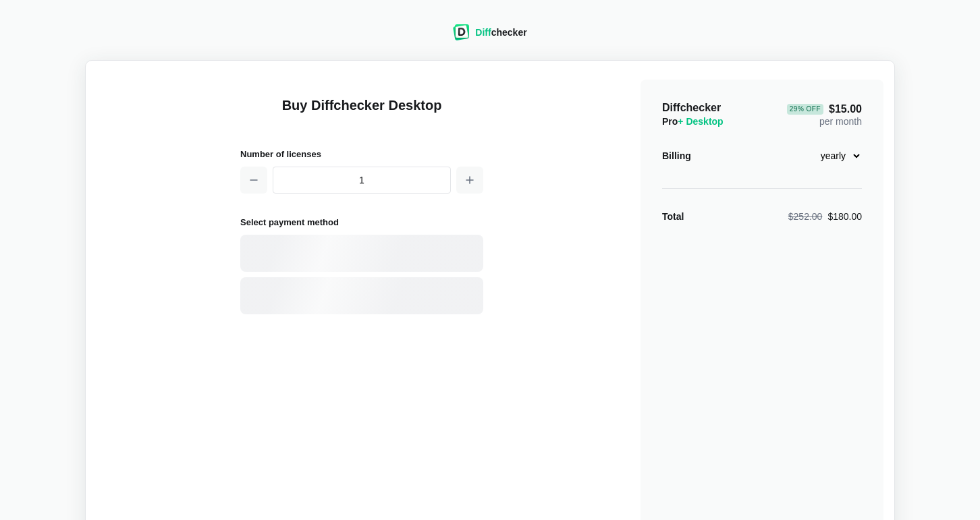 This screenshot has width=980, height=520. I want to click on div: per month, so click(824, 115).